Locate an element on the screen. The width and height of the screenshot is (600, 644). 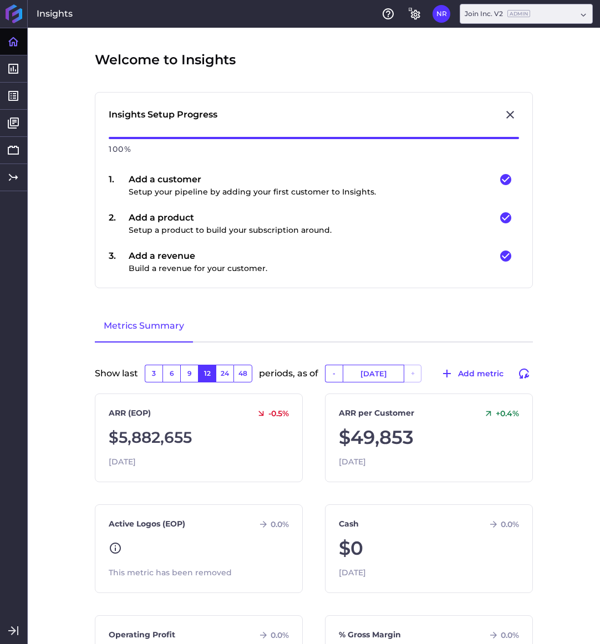
a: % Gross Margin is located at coordinates (370, 635).